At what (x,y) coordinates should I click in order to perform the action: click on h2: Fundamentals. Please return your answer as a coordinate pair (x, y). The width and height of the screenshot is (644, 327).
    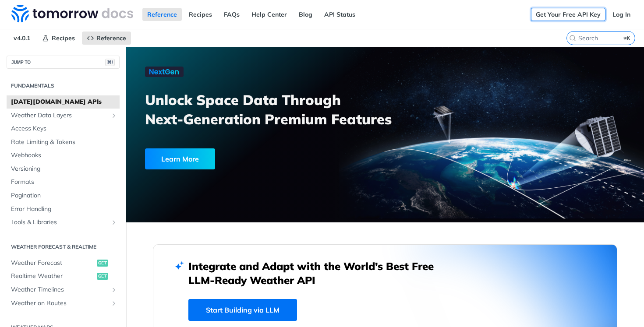
    Looking at the image, I should click on (63, 85).